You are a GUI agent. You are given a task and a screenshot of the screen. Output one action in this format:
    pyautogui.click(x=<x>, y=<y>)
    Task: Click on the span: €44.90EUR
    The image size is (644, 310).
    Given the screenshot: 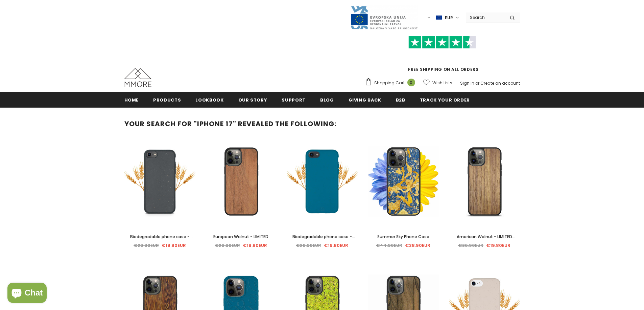 What is the action you would take?
    pyautogui.click(x=389, y=245)
    